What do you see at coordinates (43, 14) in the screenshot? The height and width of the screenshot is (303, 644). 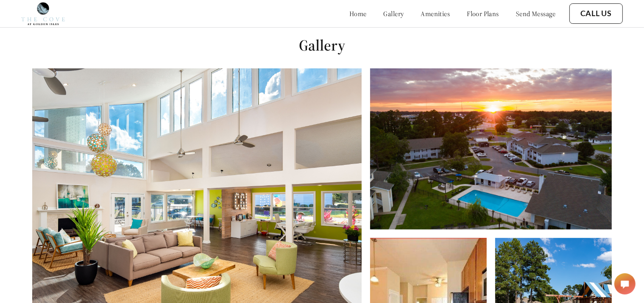 I see `img: Company logo` at bounding box center [43, 14].